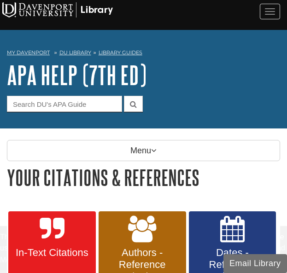 This screenshot has height=273, width=287. What do you see at coordinates (52, 253) in the screenshot?
I see `span: In-Text Citations` at bounding box center [52, 253].